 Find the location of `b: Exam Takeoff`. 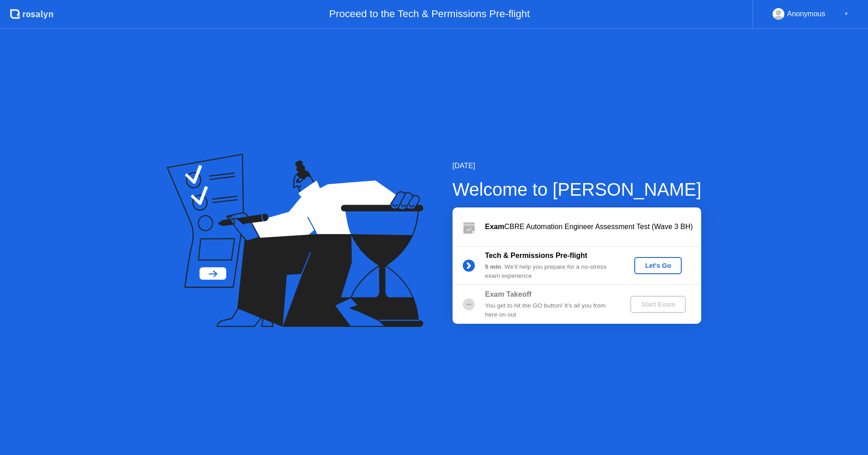

b: Exam Takeoff is located at coordinates (507, 294).